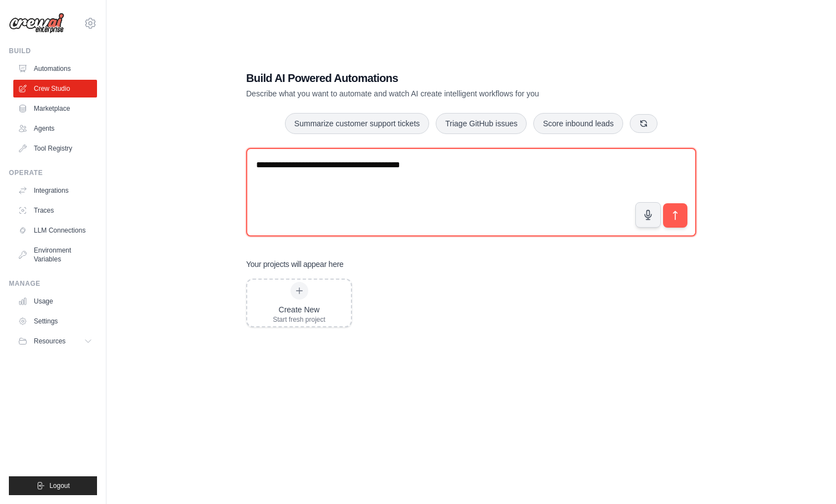 The height and width of the screenshot is (504, 836). I want to click on button: Get new suggestions, so click(644, 124).